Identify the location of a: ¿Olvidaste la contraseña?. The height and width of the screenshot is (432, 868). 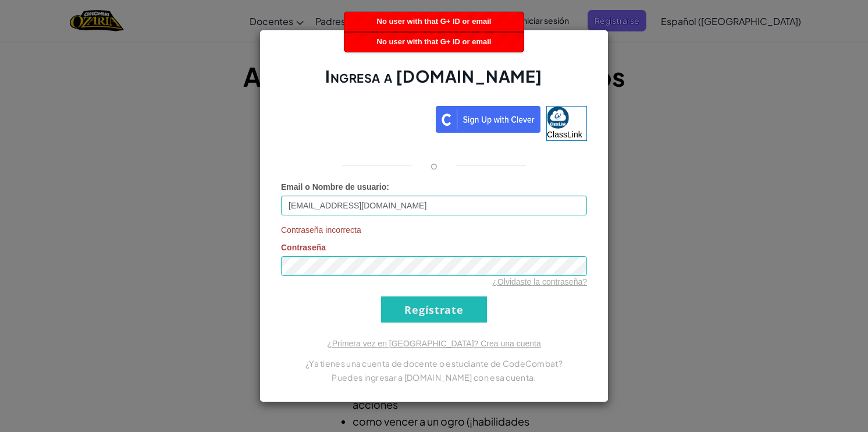
(539, 282).